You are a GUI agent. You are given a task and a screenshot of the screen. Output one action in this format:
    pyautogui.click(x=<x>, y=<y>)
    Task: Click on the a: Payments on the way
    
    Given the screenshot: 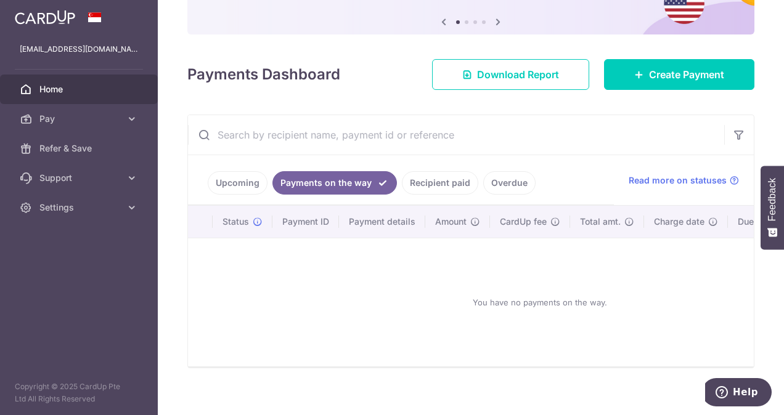 What is the action you would take?
    pyautogui.click(x=335, y=183)
    